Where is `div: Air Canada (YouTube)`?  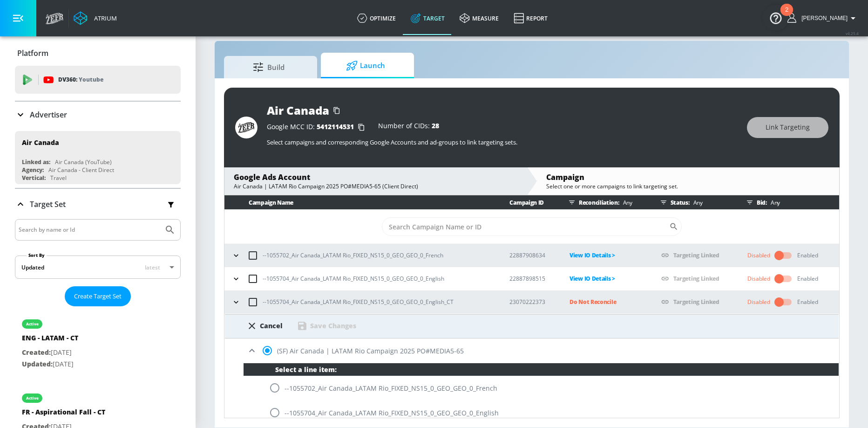
div: Air Canada (YouTube) is located at coordinates (83, 162).